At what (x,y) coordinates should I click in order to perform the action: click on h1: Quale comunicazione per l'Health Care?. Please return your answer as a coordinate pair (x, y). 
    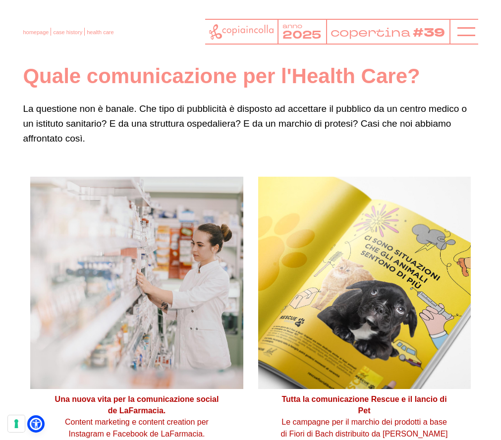
    Looking at the image, I should click on (250, 76).